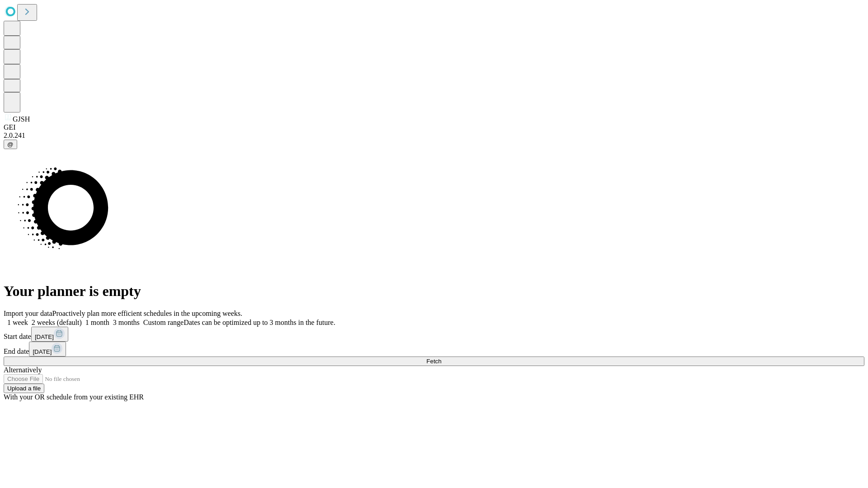 The image size is (868, 488). What do you see at coordinates (24, 388) in the screenshot?
I see `button: Upload a file` at bounding box center [24, 388].